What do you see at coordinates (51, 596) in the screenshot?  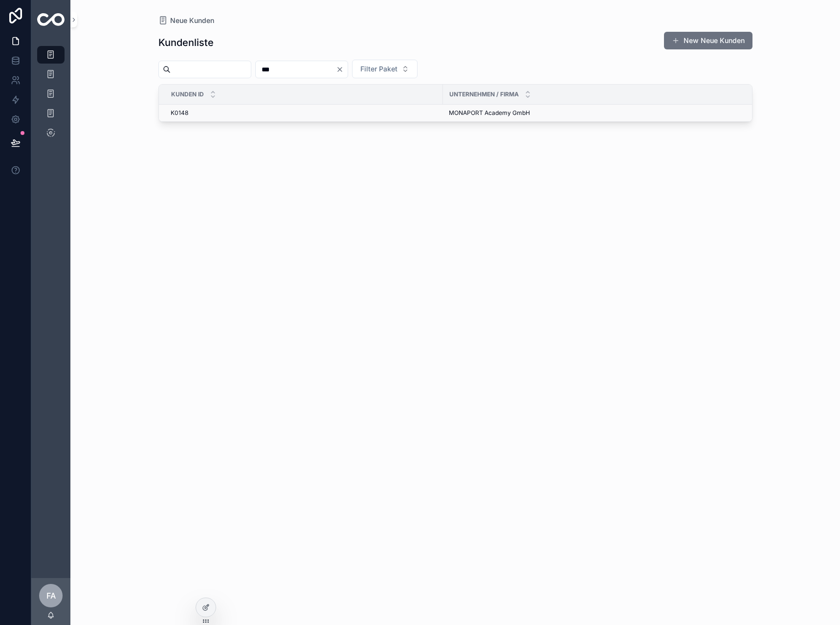 I see `span: FA` at bounding box center [51, 596].